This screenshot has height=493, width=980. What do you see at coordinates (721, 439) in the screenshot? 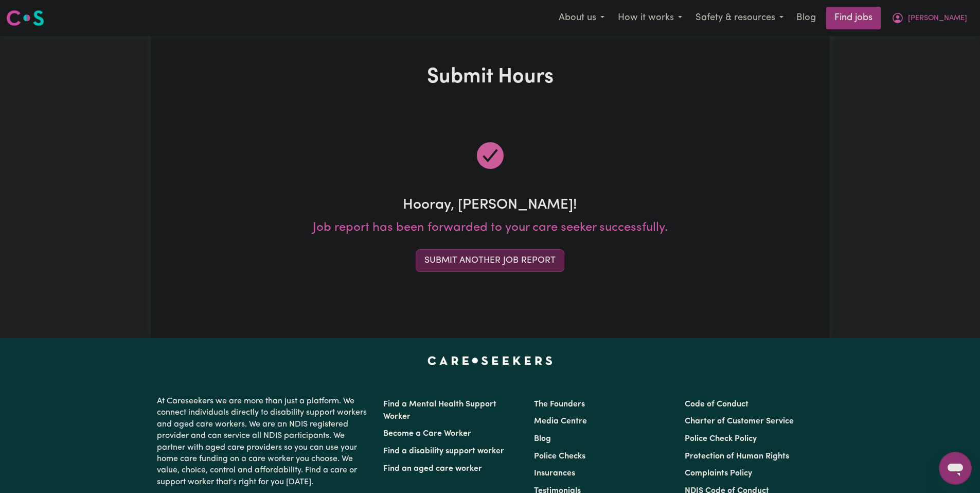
I see `a: Police Check Policy` at bounding box center [721, 439].